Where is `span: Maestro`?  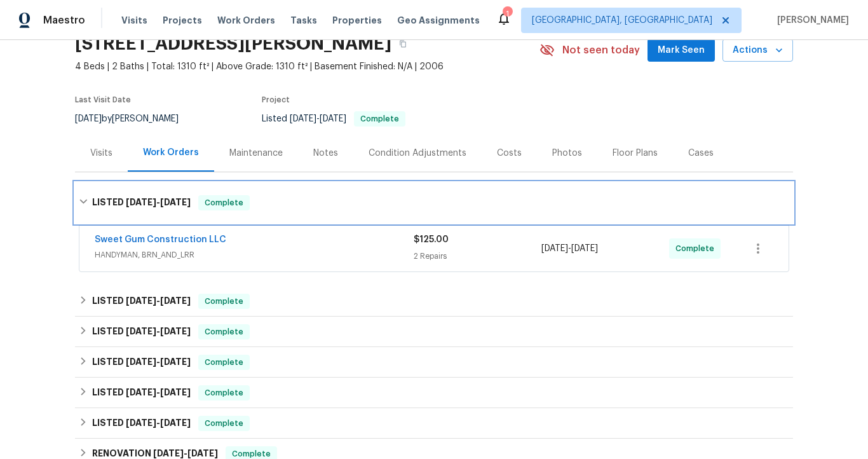 span: Maestro is located at coordinates (64, 20).